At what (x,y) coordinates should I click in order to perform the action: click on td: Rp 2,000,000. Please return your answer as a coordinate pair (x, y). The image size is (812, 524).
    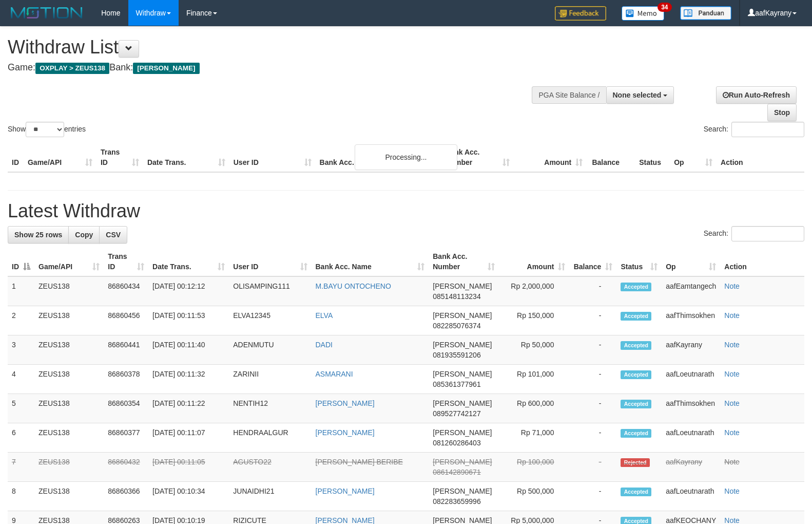
    Looking at the image, I should click on (534, 291).